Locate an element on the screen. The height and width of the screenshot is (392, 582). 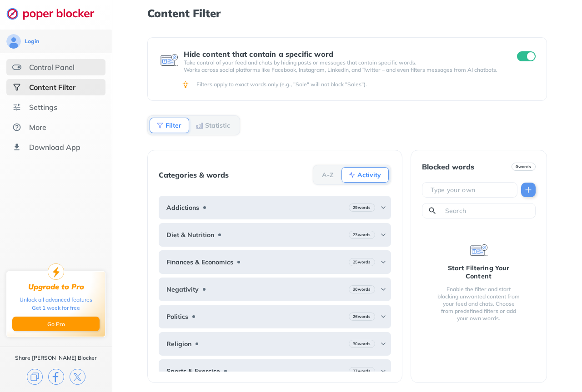
img: x.svg is located at coordinates (77, 376).